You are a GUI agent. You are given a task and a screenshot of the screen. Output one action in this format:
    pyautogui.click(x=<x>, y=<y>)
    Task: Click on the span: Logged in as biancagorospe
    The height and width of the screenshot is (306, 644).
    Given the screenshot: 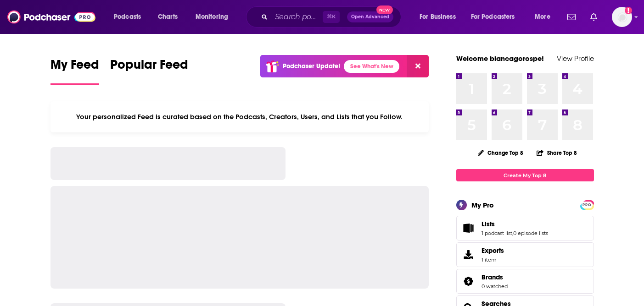 What is the action you would take?
    pyautogui.click(x=622, y=17)
    